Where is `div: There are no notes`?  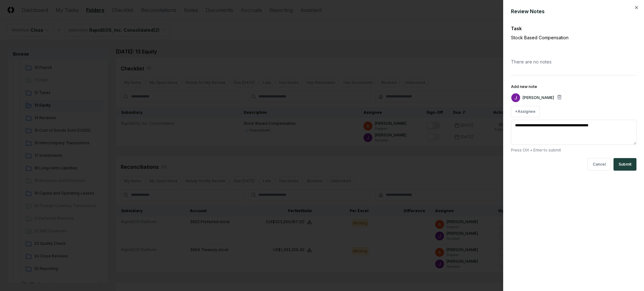 div: There are no notes is located at coordinates (573, 62).